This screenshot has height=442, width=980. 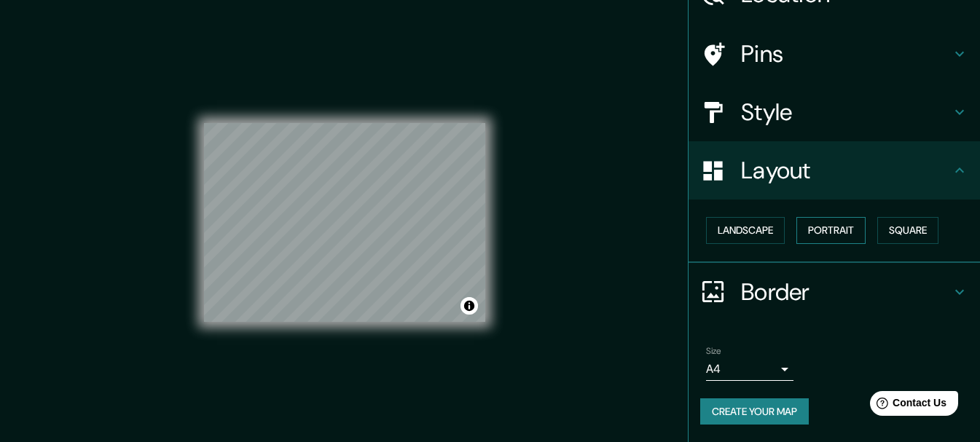 I want to click on h4: Style, so click(x=846, y=112).